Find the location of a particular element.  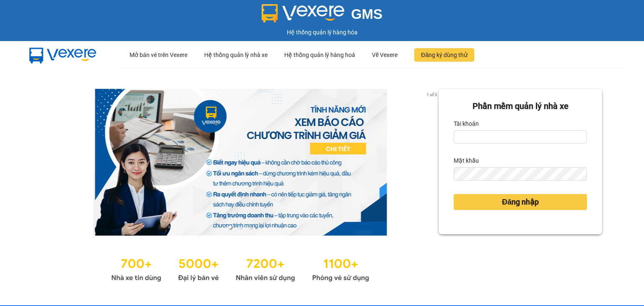

button: previous slide / item is located at coordinates (48, 162).